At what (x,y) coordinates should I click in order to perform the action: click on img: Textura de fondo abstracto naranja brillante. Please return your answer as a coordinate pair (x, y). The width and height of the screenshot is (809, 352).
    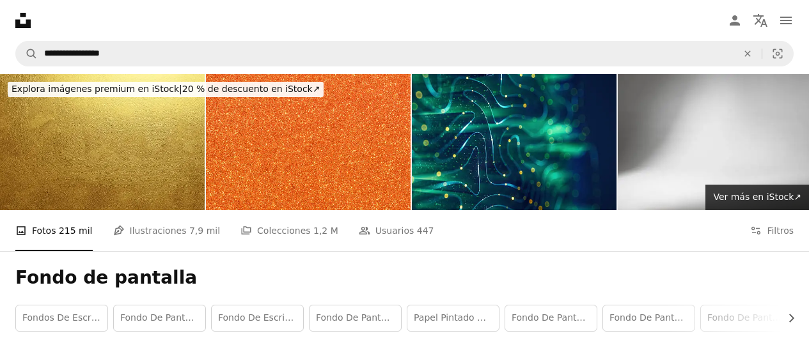
    Looking at the image, I should click on (308, 142).